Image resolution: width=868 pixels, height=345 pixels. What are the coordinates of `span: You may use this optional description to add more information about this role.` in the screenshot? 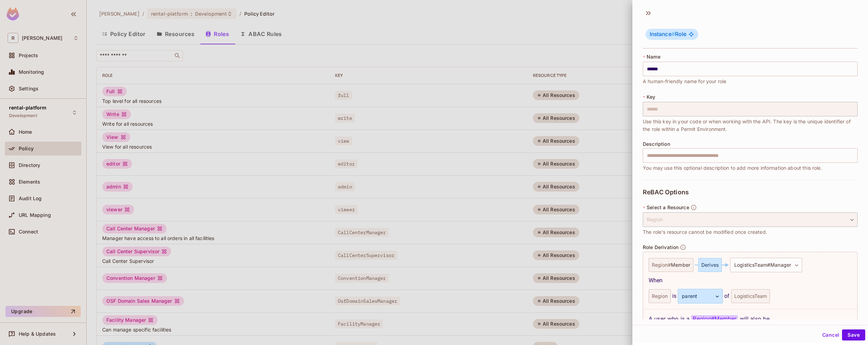 It's located at (732, 168).